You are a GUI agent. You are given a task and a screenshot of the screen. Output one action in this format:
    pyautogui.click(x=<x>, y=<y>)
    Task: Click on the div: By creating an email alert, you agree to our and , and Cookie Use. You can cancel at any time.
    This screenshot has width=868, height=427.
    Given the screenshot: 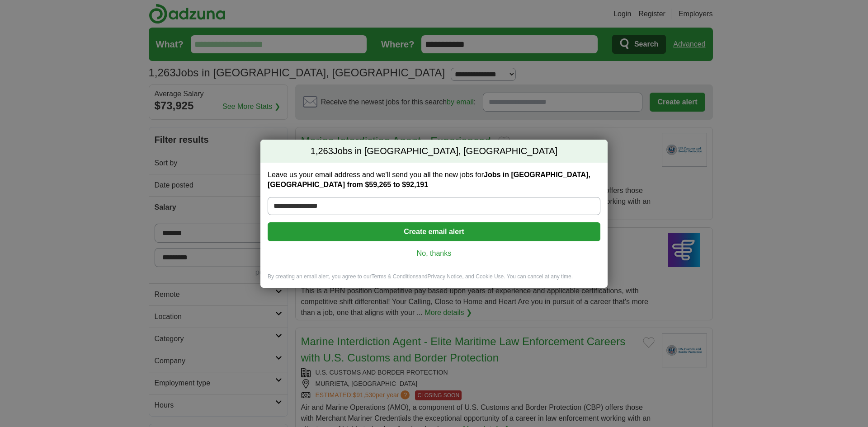 What is the action you would take?
    pyautogui.click(x=434, y=280)
    